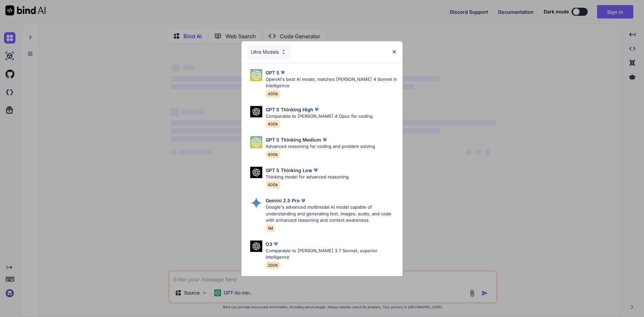 This screenshot has height=317, width=644. What do you see at coordinates (272, 72) in the screenshot?
I see `p: GPT 5` at bounding box center [272, 72].